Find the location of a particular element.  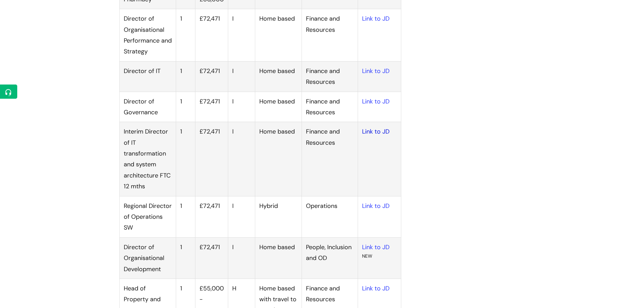

td: Hybrid is located at coordinates (278, 217).